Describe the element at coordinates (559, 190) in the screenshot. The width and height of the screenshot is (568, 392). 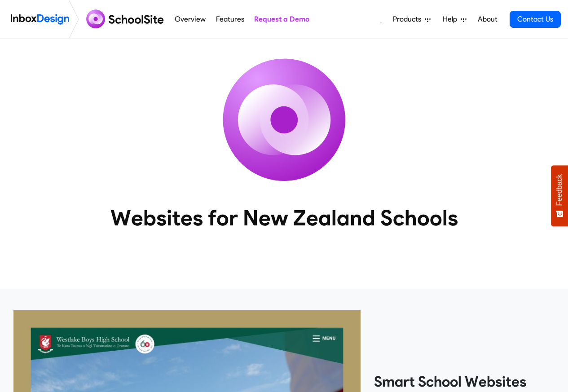
I see `span: Feedback` at that location.